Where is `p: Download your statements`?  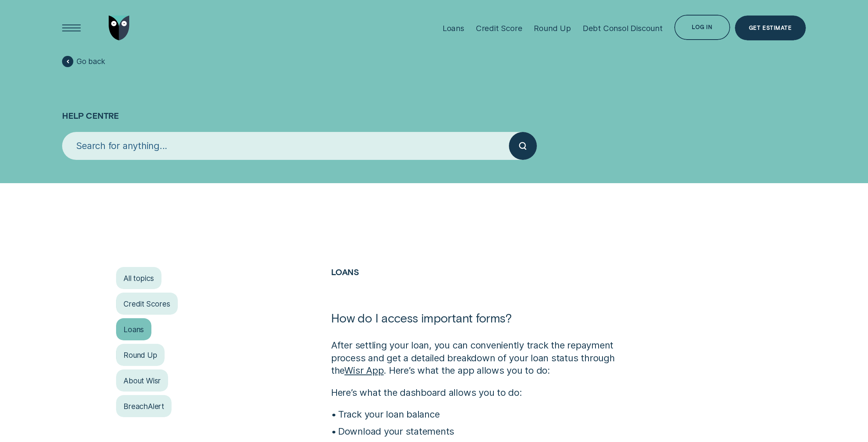
p: Download your statements is located at coordinates (491, 432).